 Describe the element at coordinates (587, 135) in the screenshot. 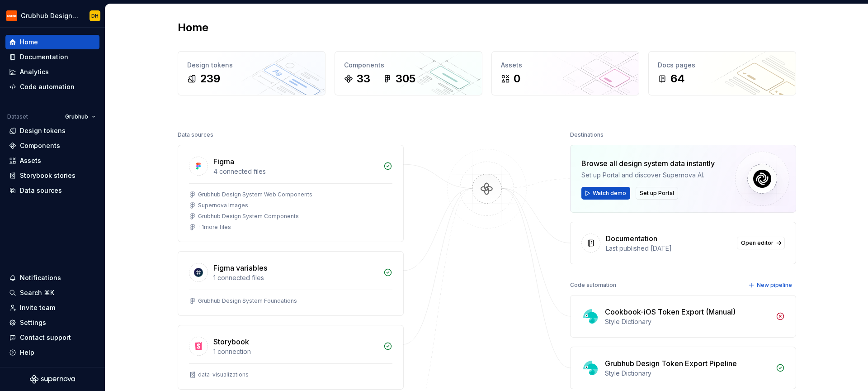

I see `div: Destinations` at that location.